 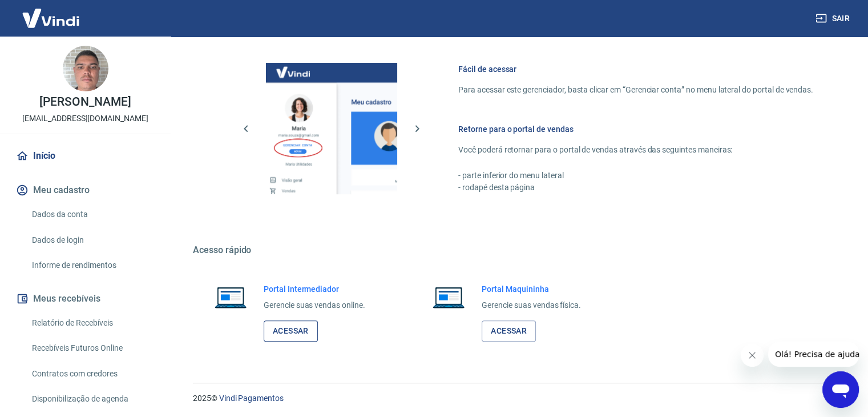 I want to click on p: 2025 ©, so click(x=516, y=398).